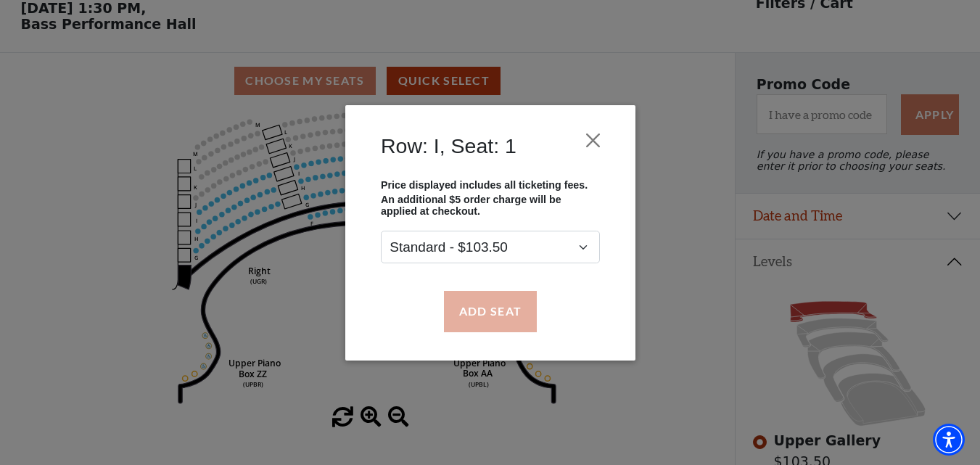  I want to click on h4: Row: I, Seat: 1, so click(448, 146).